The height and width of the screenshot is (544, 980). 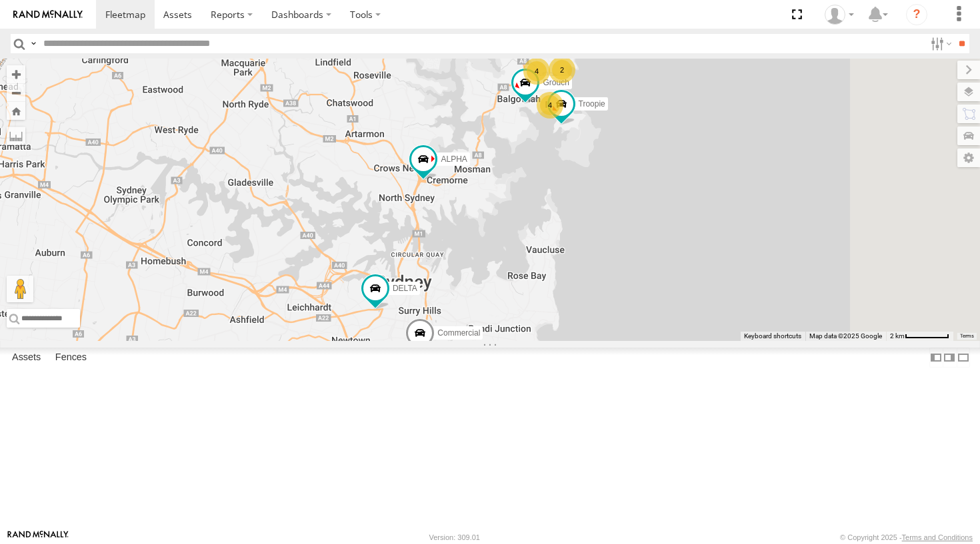 What do you see at coordinates (562, 70) in the screenshot?
I see `div: 2` at bounding box center [562, 70].